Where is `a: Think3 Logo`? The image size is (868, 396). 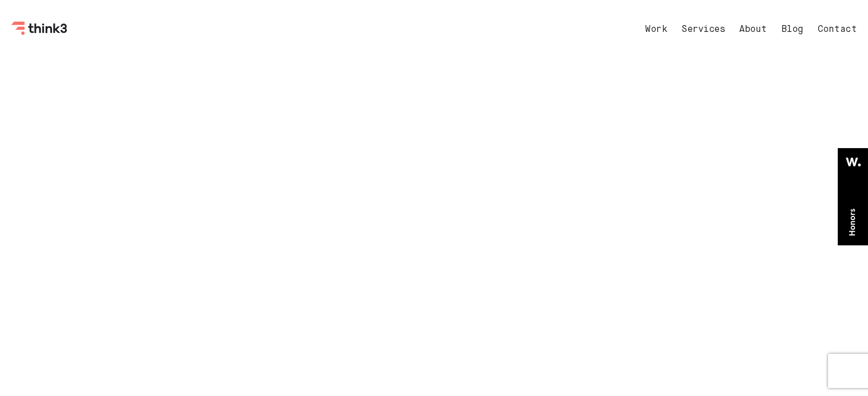
a: Think3 Logo is located at coordinates (40, 31).